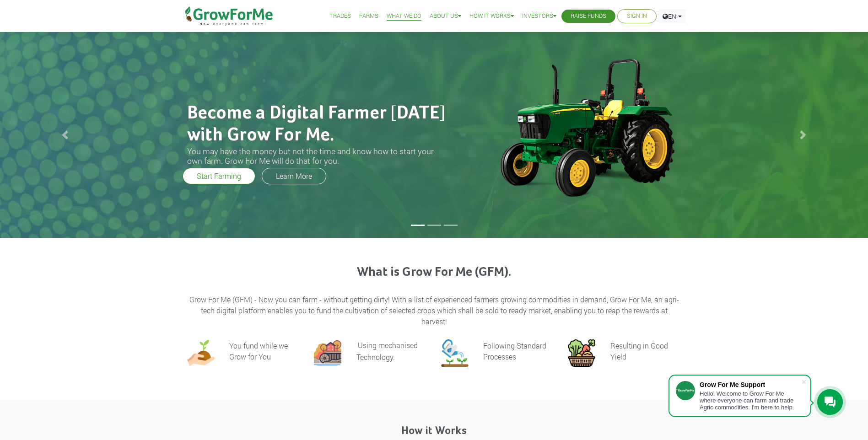  I want to click on a: About Us, so click(445, 16).